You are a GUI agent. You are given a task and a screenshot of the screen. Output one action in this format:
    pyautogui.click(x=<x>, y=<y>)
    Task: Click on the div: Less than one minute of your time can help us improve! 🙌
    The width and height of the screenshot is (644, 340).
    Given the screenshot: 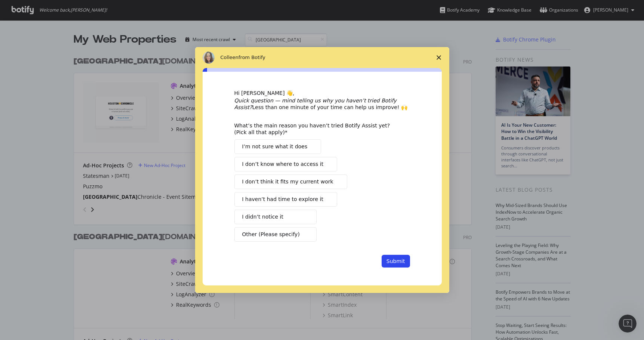 What is the action you would take?
    pyautogui.click(x=322, y=104)
    